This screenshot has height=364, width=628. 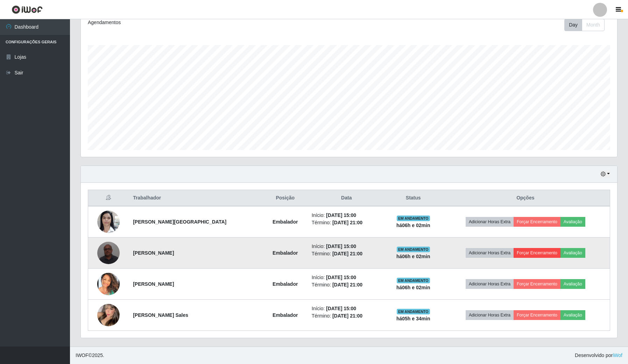 What do you see at coordinates (108, 284) in the screenshot?
I see `img: 1712344529045.jpeg` at bounding box center [108, 284].